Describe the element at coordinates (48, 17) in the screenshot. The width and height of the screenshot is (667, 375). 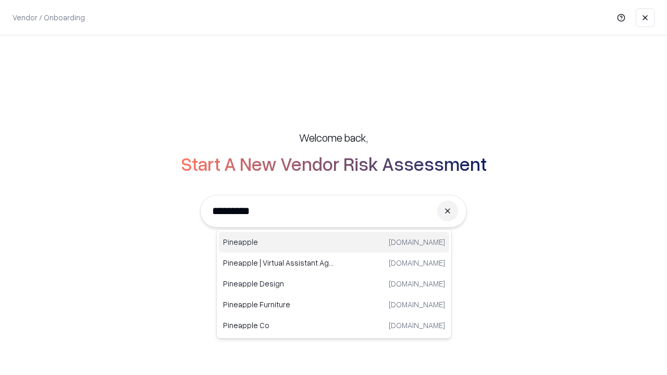
I see `p: Vendor / Onboarding` at that location.